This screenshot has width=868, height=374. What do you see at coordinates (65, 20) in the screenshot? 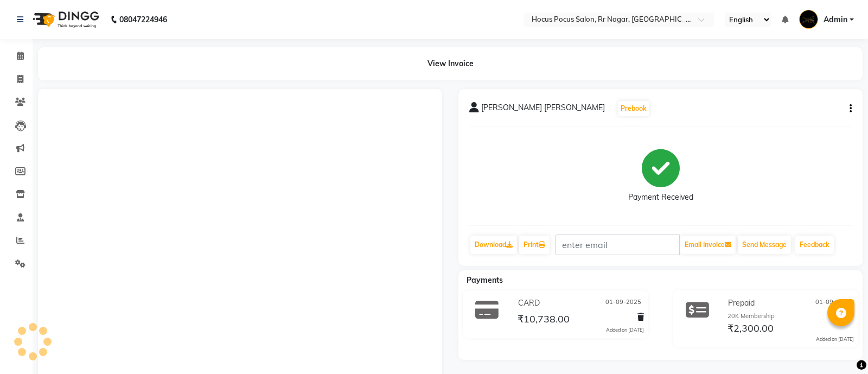
I see `img: logo` at bounding box center [65, 20].